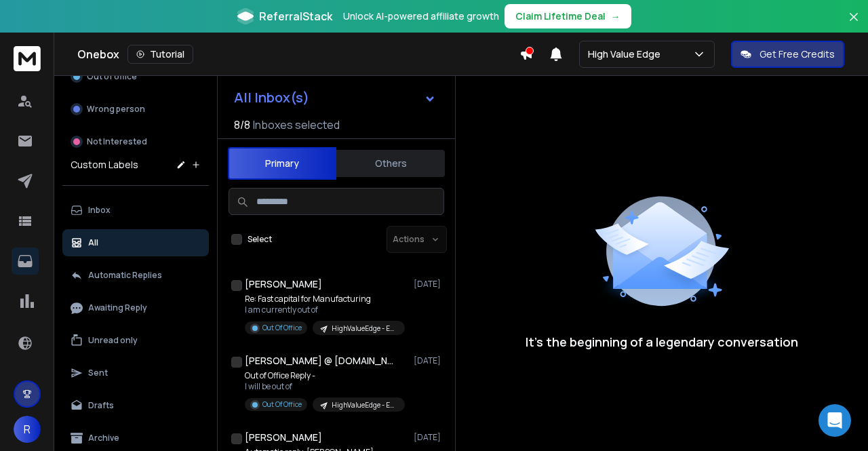 This screenshot has width=868, height=451. Describe the element at coordinates (136, 405) in the screenshot. I see `button: Drafts` at that location.